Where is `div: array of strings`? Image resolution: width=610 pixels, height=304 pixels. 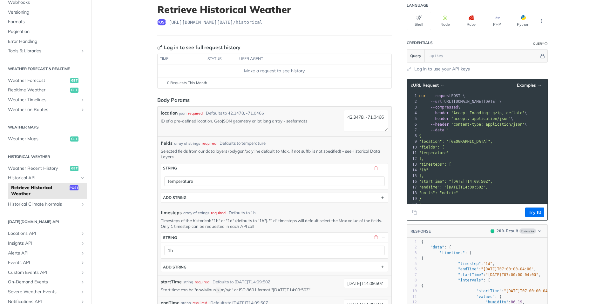
div: array of strings is located at coordinates (196, 213).